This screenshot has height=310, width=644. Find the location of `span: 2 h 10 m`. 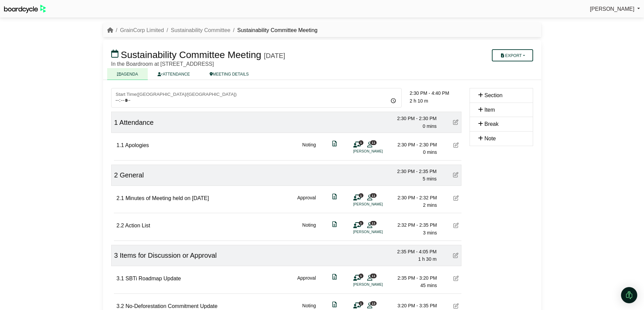

span: 2 h 10 m is located at coordinates (419, 101).